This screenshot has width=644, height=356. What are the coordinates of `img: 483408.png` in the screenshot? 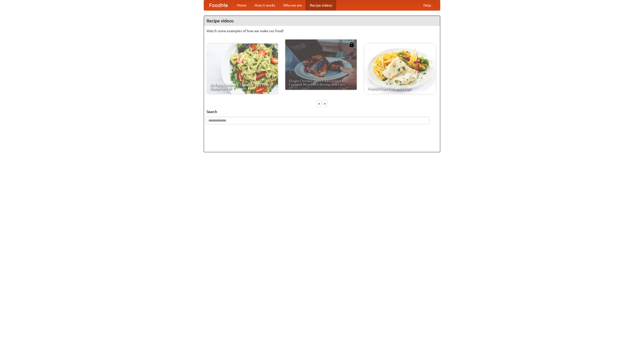 It's located at (352, 45).